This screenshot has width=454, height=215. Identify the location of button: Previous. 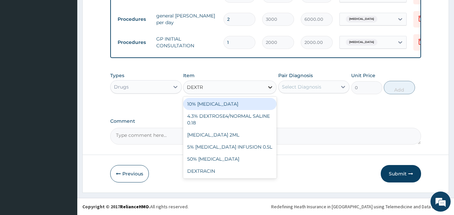
(129, 174).